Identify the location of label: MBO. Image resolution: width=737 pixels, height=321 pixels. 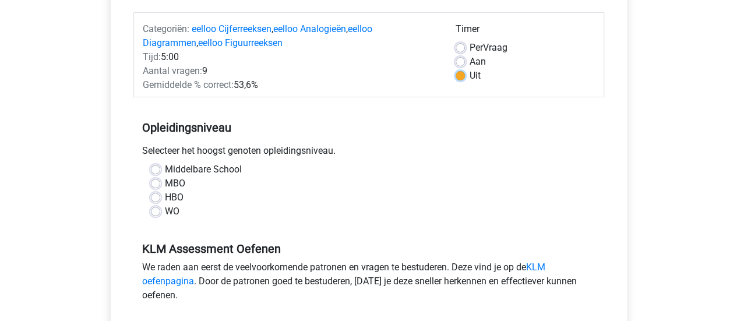
(175, 184).